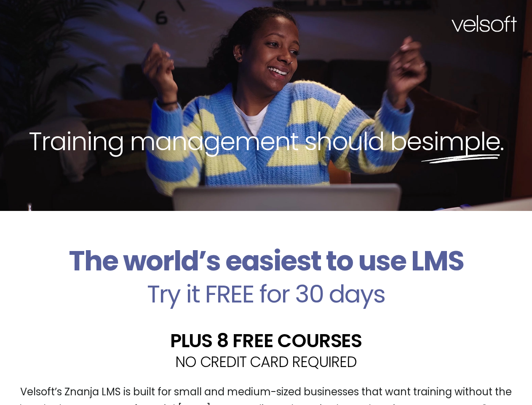 The image size is (532, 405). What do you see at coordinates (461, 141) in the screenshot?
I see `span: simple` at bounding box center [461, 141].